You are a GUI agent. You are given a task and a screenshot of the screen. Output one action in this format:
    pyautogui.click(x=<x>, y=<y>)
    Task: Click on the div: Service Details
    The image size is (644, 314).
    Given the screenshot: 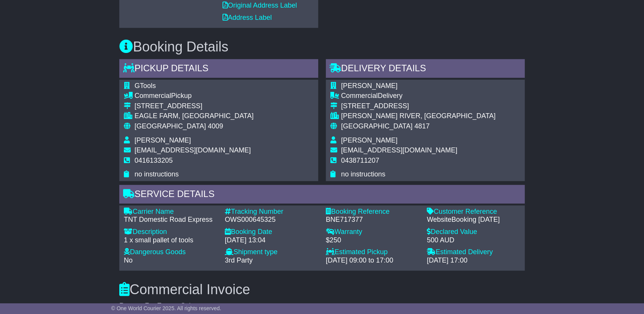 What is the action you would take?
    pyautogui.click(x=322, y=195)
    